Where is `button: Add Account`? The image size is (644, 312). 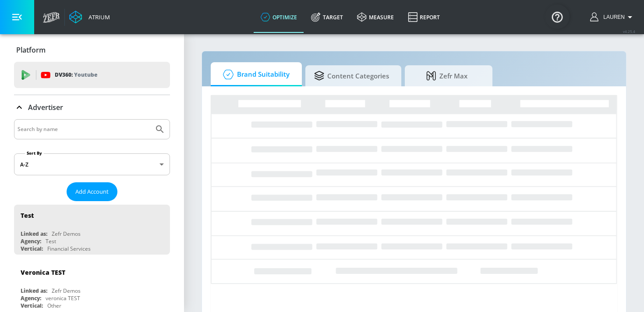 button: Add Account is located at coordinates (92, 191).